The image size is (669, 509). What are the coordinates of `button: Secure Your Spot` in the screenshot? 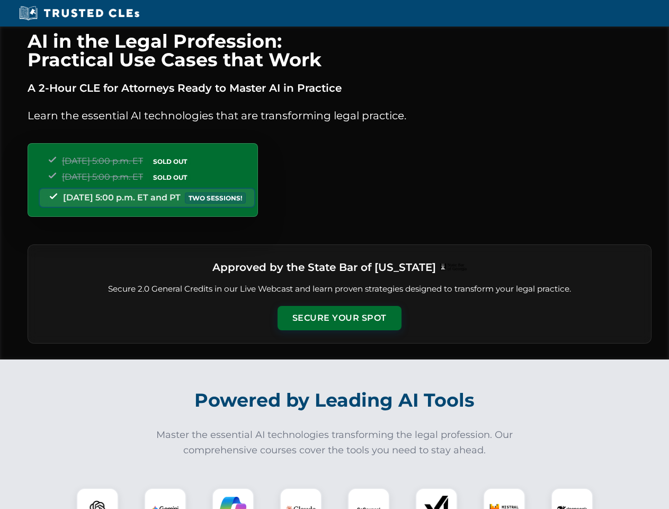 It's located at (340, 318).